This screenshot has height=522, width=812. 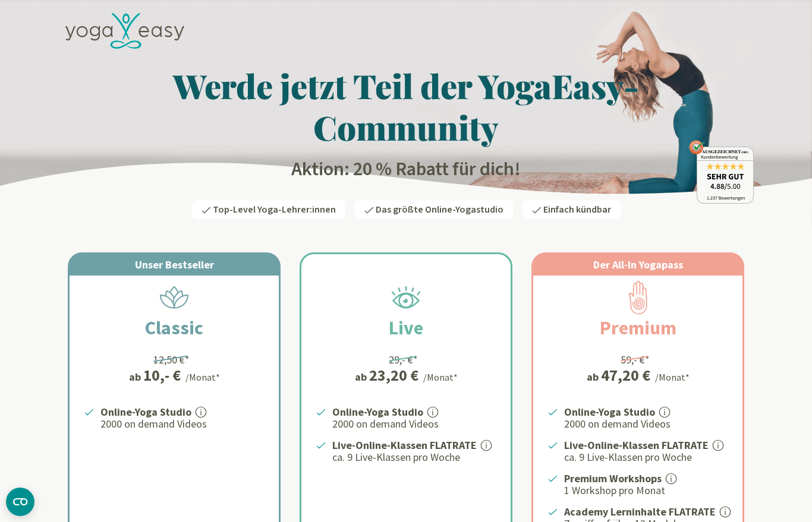 What do you see at coordinates (721, 172) in the screenshot?
I see `img: ausgezeichnet_badge.png` at bounding box center [721, 172].